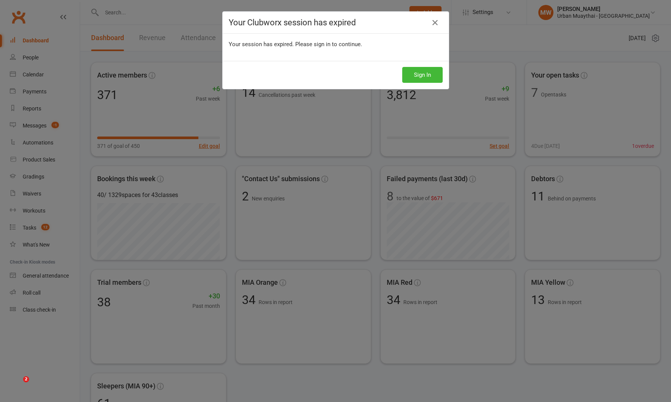 This screenshot has width=671, height=402. Describe the element at coordinates (295, 44) in the screenshot. I see `span: Your session has expired. Please sign in to continue.` at that location.